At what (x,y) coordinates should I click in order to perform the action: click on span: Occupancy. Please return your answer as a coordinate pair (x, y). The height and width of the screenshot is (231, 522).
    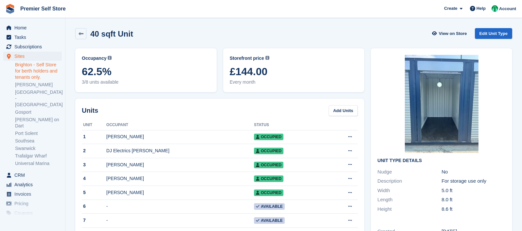
    Looking at the image, I should click on (94, 58).